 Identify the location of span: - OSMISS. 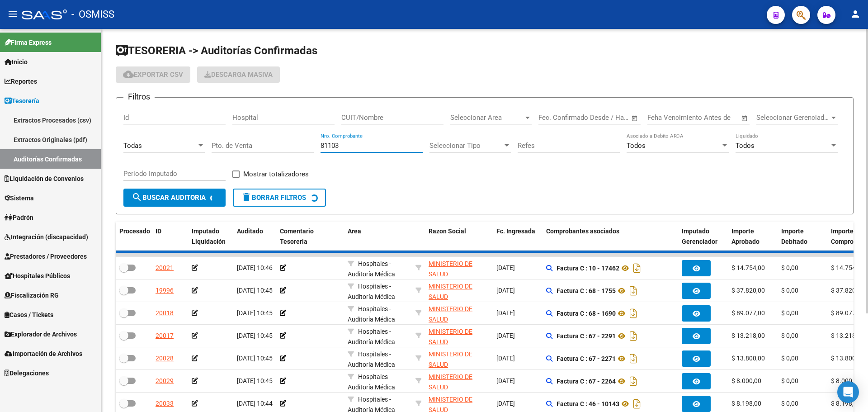
(93, 14).